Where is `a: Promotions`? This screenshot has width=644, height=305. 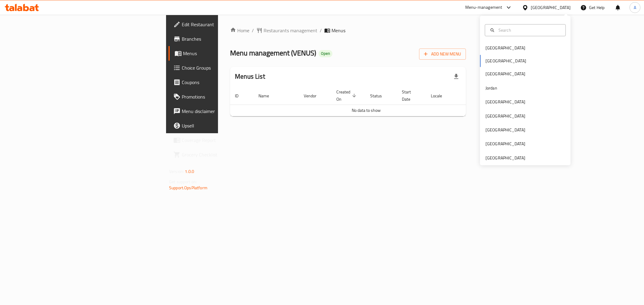
a: Promotions is located at coordinates (221, 97).